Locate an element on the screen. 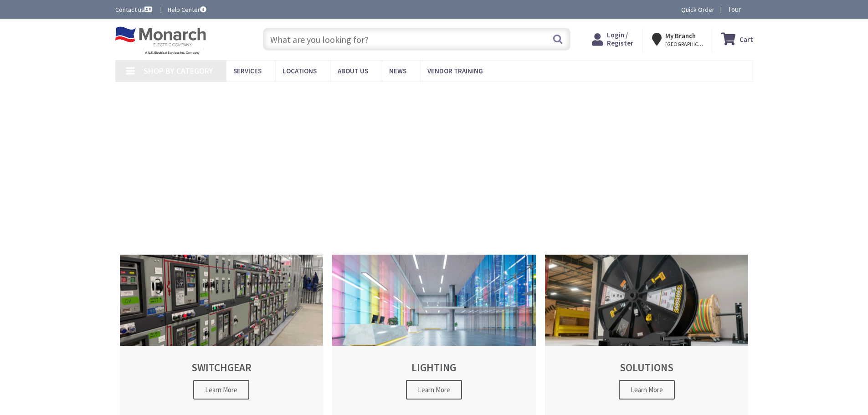 The width and height of the screenshot is (868, 415). span: News is located at coordinates (398, 71).